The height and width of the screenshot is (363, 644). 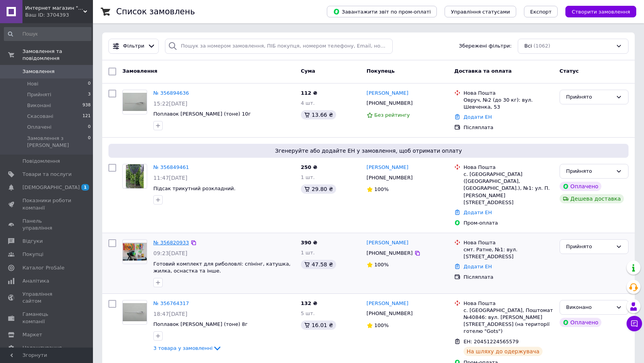 What do you see at coordinates (508, 104) in the screenshot?
I see `div: Овруч, №2 (до 30 кг): вул. Шевченка, 53` at bounding box center [508, 104].